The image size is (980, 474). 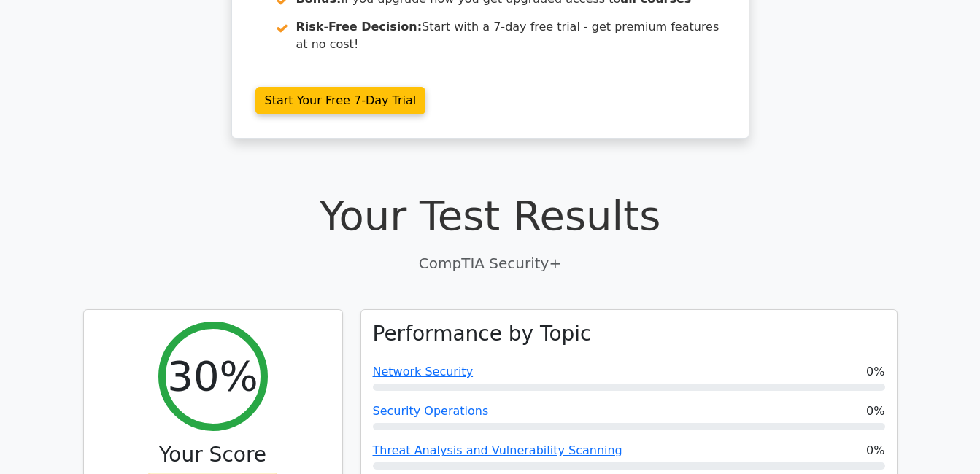 I want to click on p: CompTIA Security+, so click(x=490, y=263).